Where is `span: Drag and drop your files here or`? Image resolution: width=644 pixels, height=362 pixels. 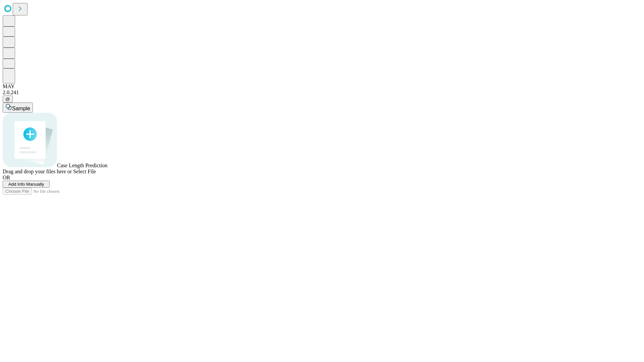
span: Drag and drop your files here or is located at coordinates (37, 171).